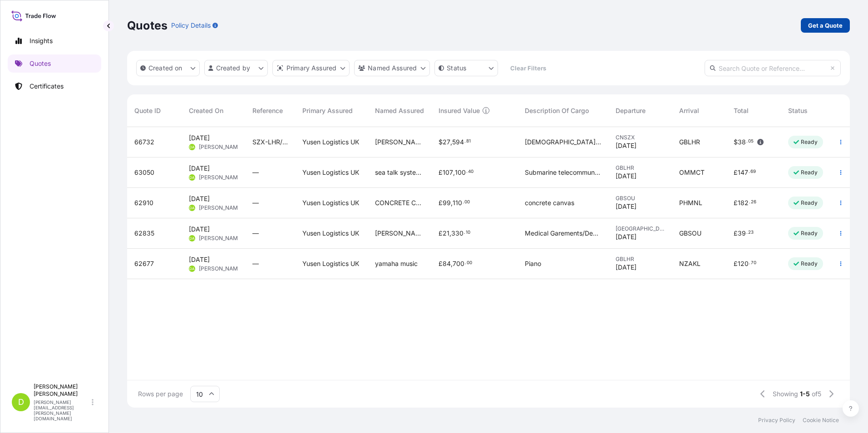 The width and height of the screenshot is (868, 433). What do you see at coordinates (160, 394) in the screenshot?
I see `span: Rows per page` at bounding box center [160, 394].